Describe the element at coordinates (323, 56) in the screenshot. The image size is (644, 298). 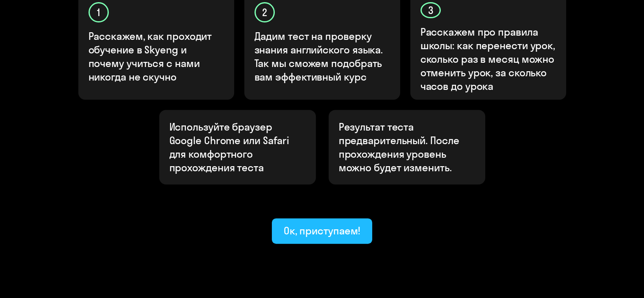
I see `p: Дадим тест на проверку знания английского языка. Так мы сможем подобрать вам эффективный курс` at that location.